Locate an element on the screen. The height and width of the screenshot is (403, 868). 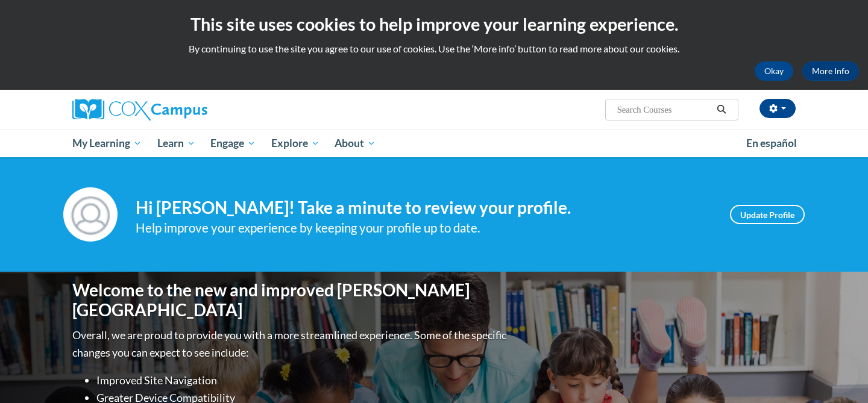
a: More Info is located at coordinates (830, 71).